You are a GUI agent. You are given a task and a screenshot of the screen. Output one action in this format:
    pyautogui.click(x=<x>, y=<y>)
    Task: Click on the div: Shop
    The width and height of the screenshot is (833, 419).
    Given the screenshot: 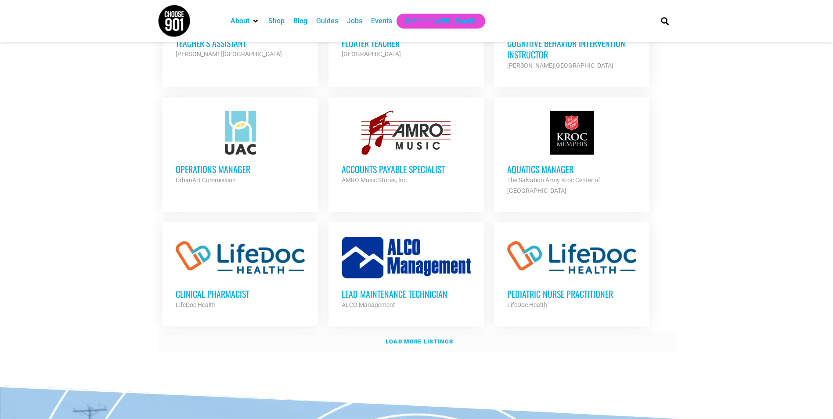 What is the action you would take?
    pyautogui.click(x=276, y=21)
    